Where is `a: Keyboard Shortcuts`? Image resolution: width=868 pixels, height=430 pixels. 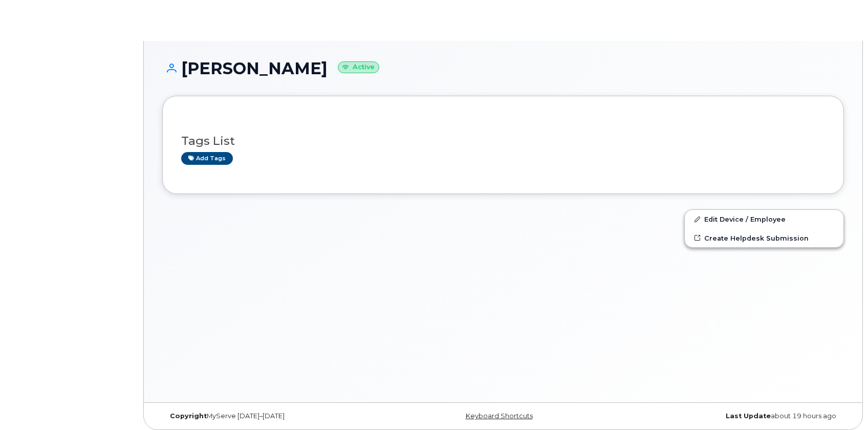 a: Keyboard Shortcuts is located at coordinates (499, 415).